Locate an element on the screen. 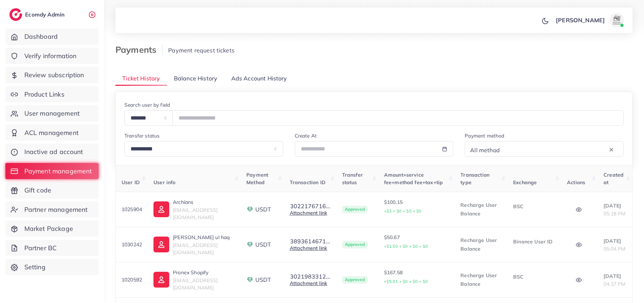 The width and height of the screenshot is (644, 303). span: Balance History is located at coordinates (195, 78).